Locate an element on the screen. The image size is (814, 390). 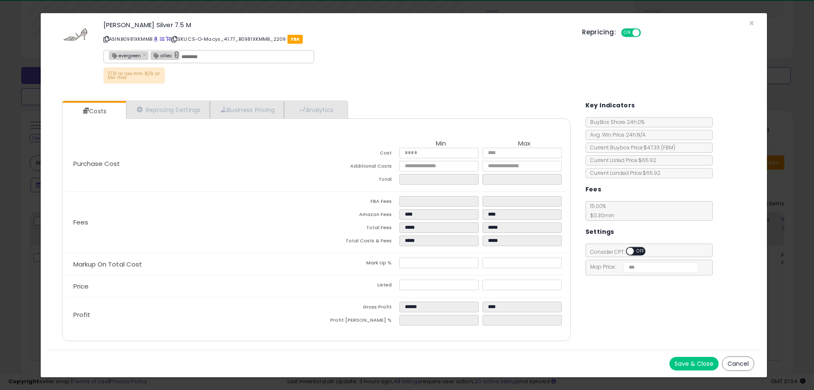
a: All offer listings is located at coordinates (162, 39).